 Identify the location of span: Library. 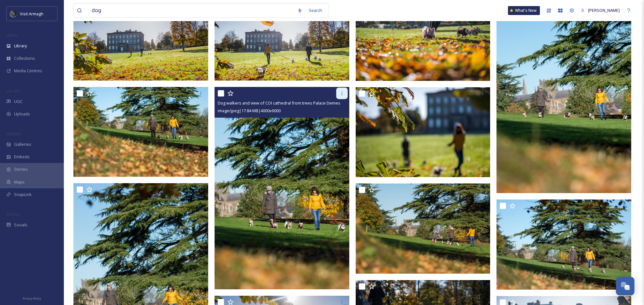
(21, 46).